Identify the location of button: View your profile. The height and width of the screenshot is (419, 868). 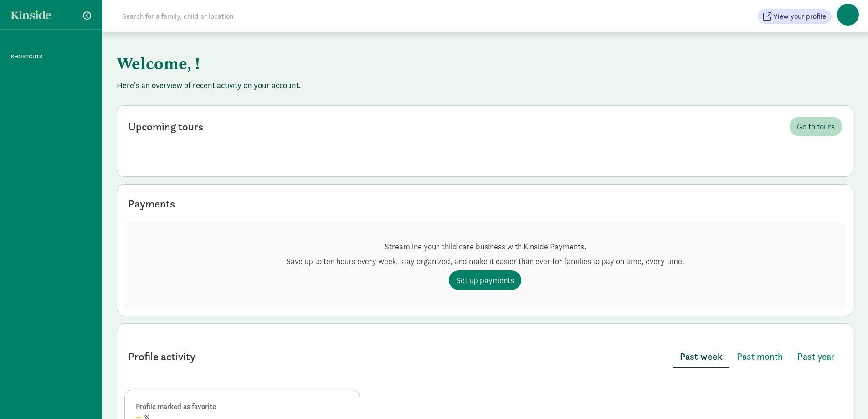
(795, 16).